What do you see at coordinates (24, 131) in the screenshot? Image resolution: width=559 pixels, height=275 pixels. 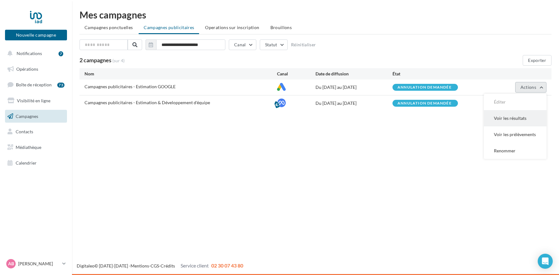 I see `span: Contacts` at bounding box center [24, 131].